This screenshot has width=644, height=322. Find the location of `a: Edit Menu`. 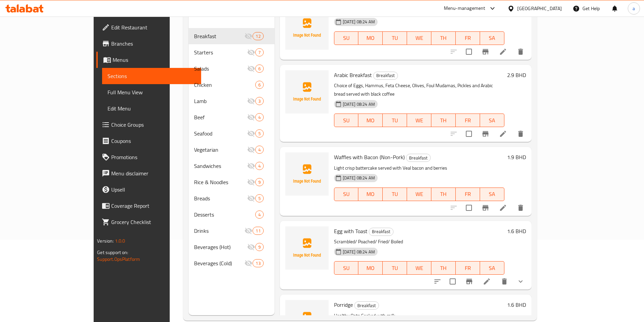

a: Edit Menu is located at coordinates (151, 109).